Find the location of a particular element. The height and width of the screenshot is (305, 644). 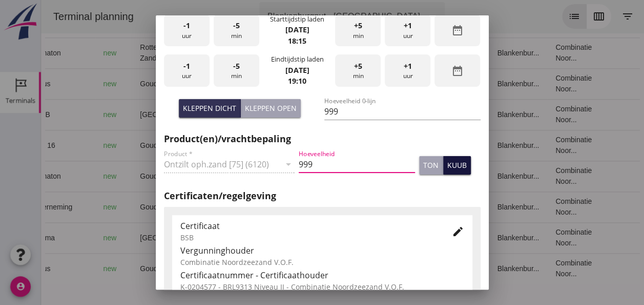

h2: Certificaten/regelgeving is located at coordinates (322, 196).